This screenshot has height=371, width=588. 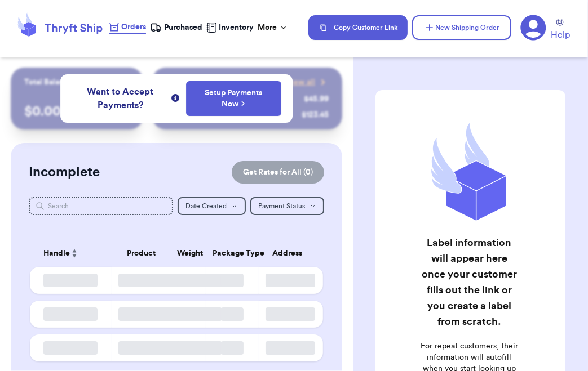 I want to click on span: View all, so click(x=300, y=82).